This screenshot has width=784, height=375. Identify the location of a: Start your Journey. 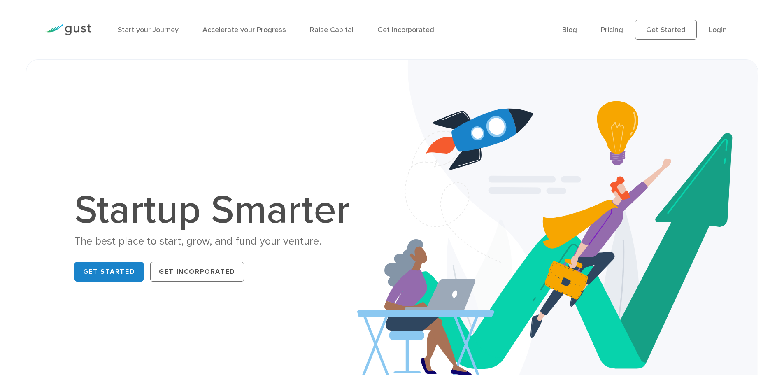
(148, 30).